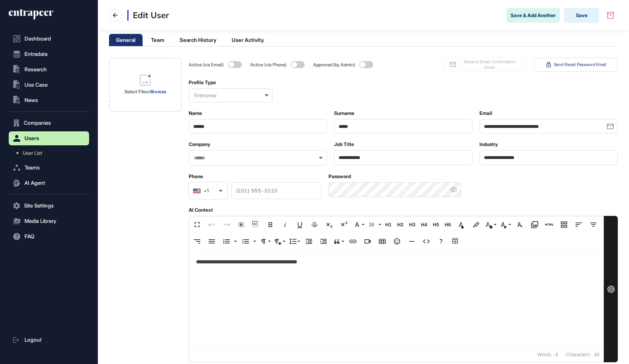 The width and height of the screenshot is (629, 364). What do you see at coordinates (270, 224) in the screenshot?
I see `button: Bold (⌘B)` at bounding box center [270, 224].